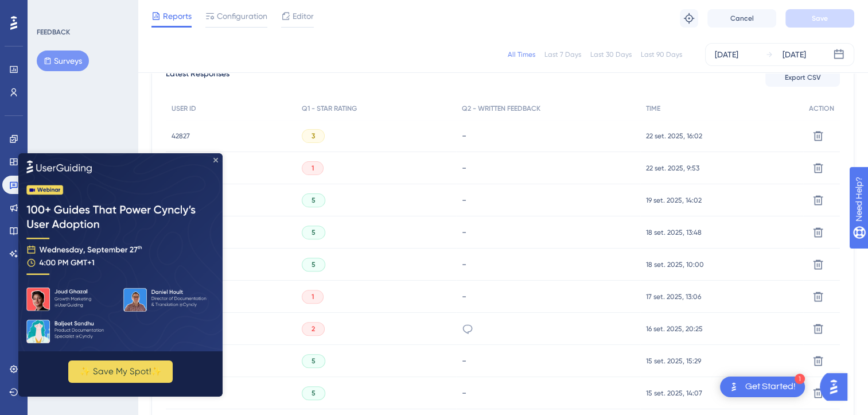 The width and height of the screenshot is (868, 415). Describe the element at coordinates (653, 108) in the screenshot. I see `span: TIME` at that location.